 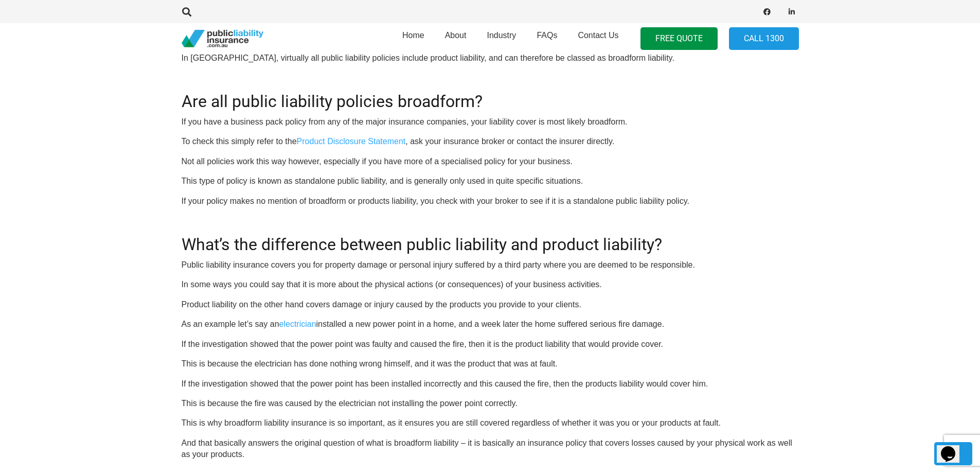 What do you see at coordinates (767, 12) in the screenshot?
I see `a: Facebook` at bounding box center [767, 12].